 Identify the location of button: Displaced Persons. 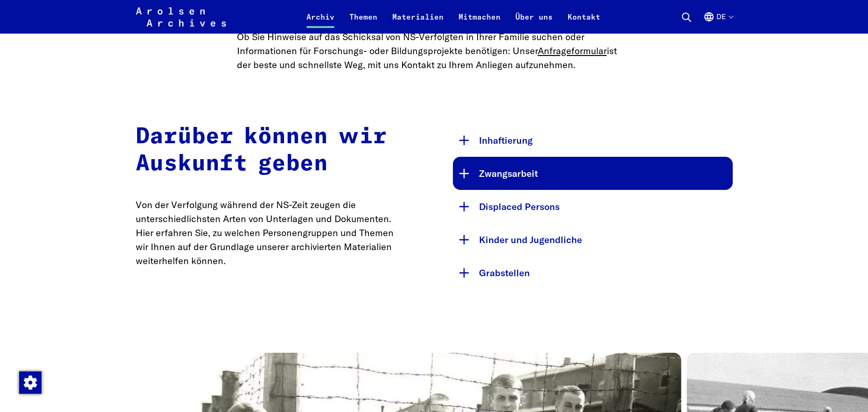
(593, 206).